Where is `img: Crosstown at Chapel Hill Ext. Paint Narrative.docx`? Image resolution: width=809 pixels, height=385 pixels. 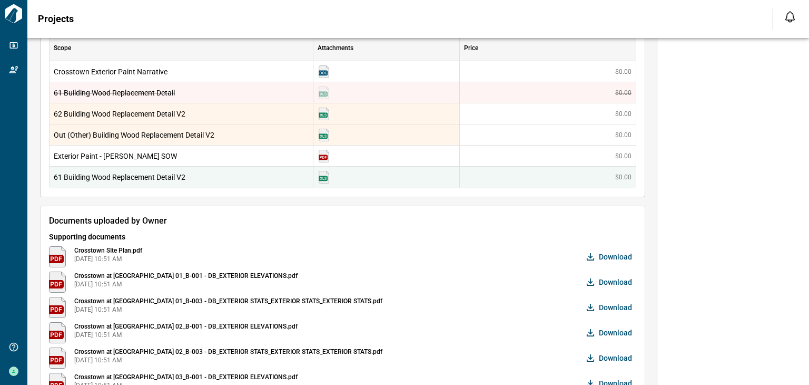
img: Crosstown at Chapel Hill Ext. Paint Narrative.docx is located at coordinates (324, 72).